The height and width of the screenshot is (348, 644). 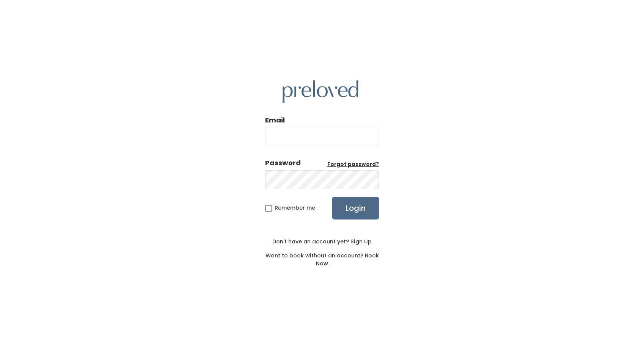 What do you see at coordinates (294, 208) in the screenshot?
I see `span: Remember me` at bounding box center [294, 208].